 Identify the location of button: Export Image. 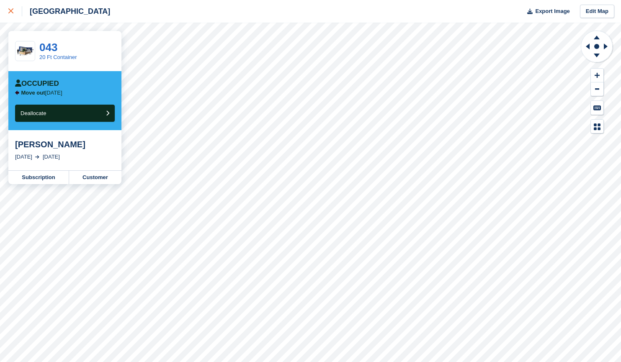
(546, 11).